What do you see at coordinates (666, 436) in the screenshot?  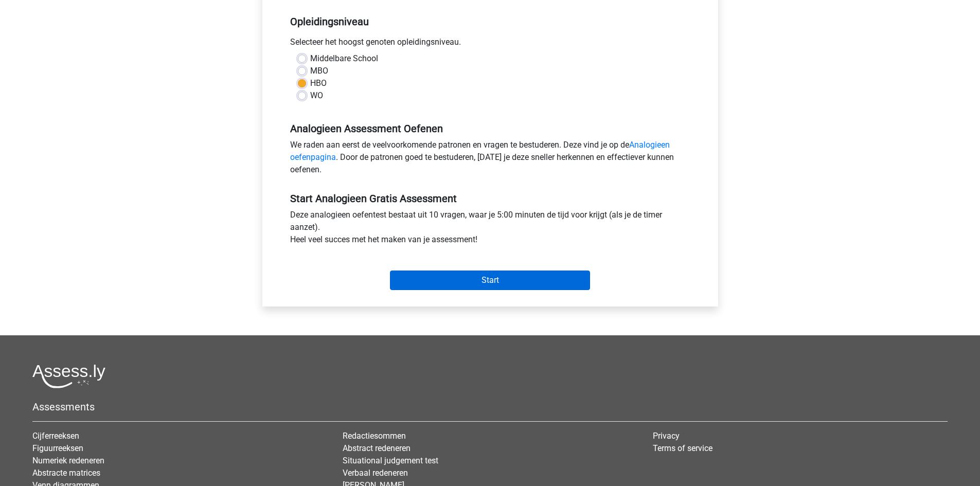 I see `a: Privacy` at bounding box center [666, 436].